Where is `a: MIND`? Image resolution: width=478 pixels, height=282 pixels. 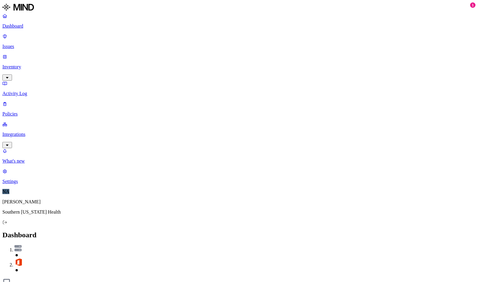 a: MIND is located at coordinates (239, 8).